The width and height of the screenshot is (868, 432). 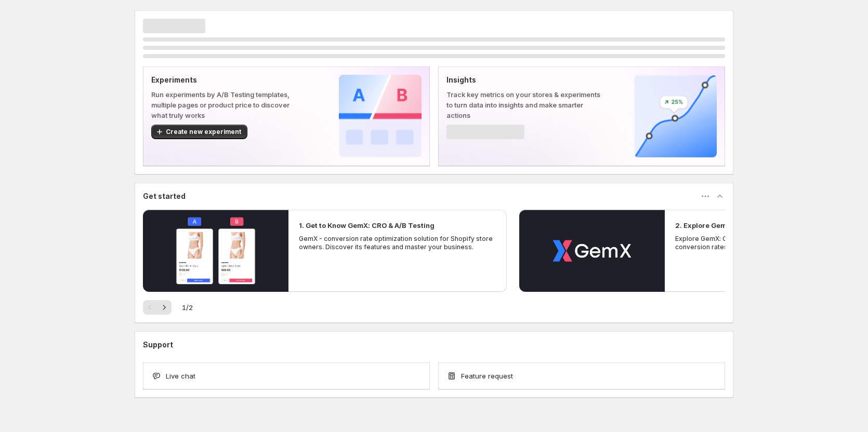 What do you see at coordinates (756, 226) in the screenshot?
I see `h2: 2. Explore GemX: CRO & A/B Testing Use Cases` at bounding box center [756, 226].